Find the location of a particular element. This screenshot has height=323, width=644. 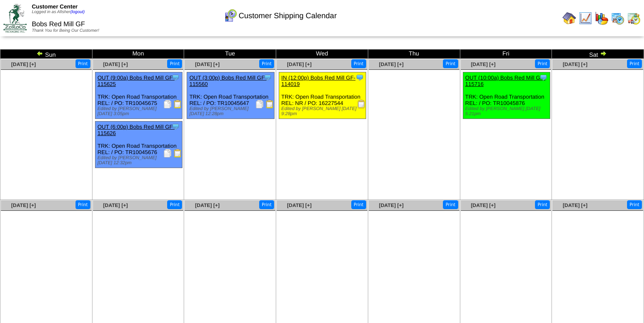

span: Thank You for Being Our Customer! is located at coordinates (65, 31).